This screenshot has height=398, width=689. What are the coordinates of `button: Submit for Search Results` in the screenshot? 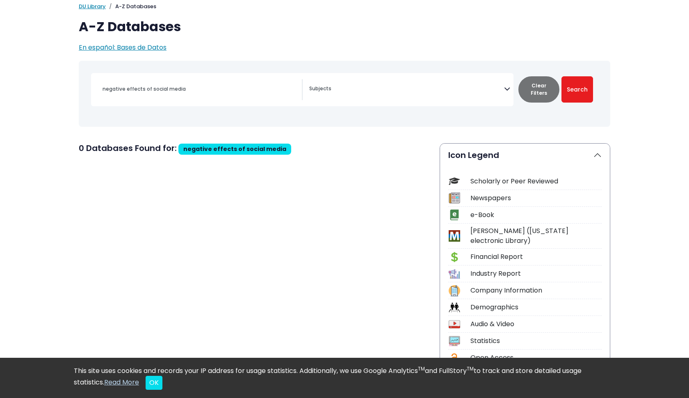 It's located at (577, 89).